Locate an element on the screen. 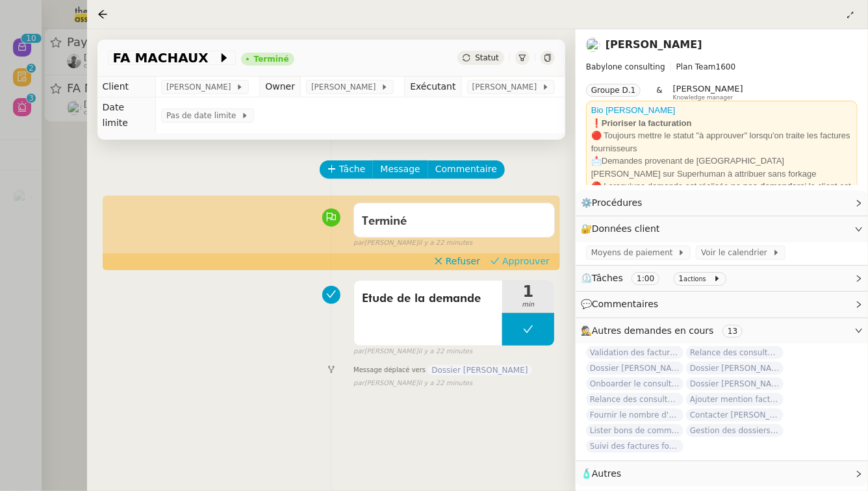 The image size is (868, 491). span: Tâches is located at coordinates (607, 278).